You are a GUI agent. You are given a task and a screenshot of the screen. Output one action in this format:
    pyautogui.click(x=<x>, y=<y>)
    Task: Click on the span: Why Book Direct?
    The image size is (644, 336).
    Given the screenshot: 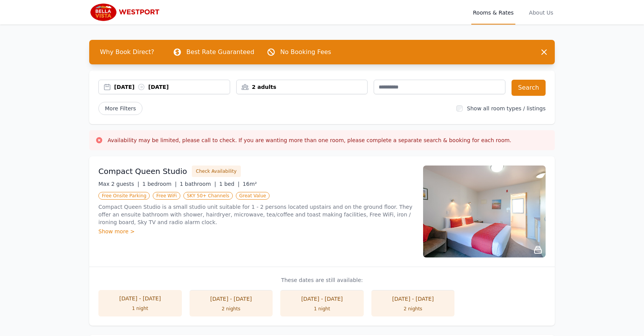 What is the action you would take?
    pyautogui.click(x=127, y=52)
    